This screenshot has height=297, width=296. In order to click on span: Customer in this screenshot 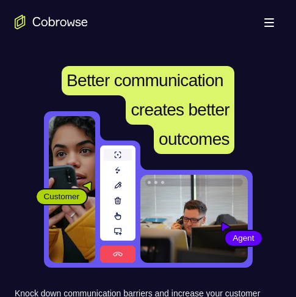, I will do `click(62, 197)`.